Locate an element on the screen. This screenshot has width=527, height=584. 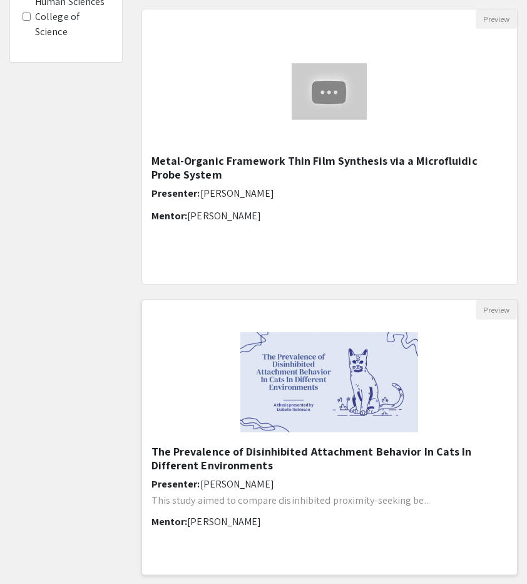
h5: Metal-Organic Framework Thin Film Synthesis via a Microfluidic Probe System is located at coordinates (330, 167).